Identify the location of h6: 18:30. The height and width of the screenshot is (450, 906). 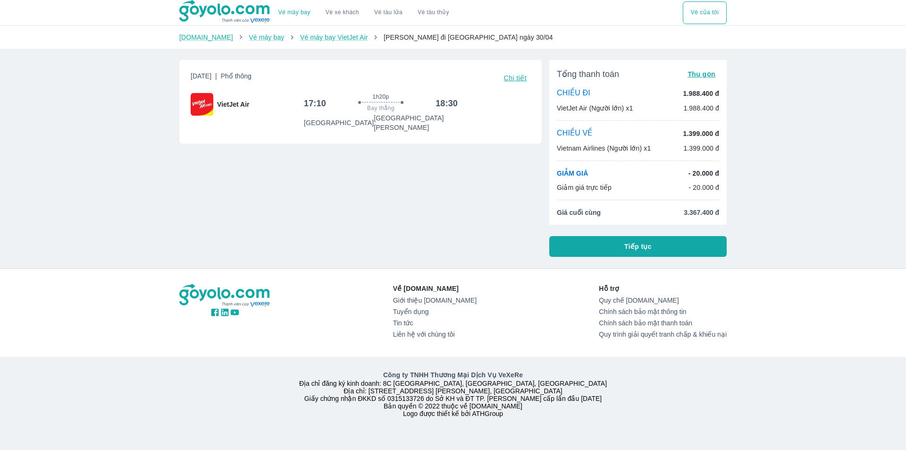
(447, 103).